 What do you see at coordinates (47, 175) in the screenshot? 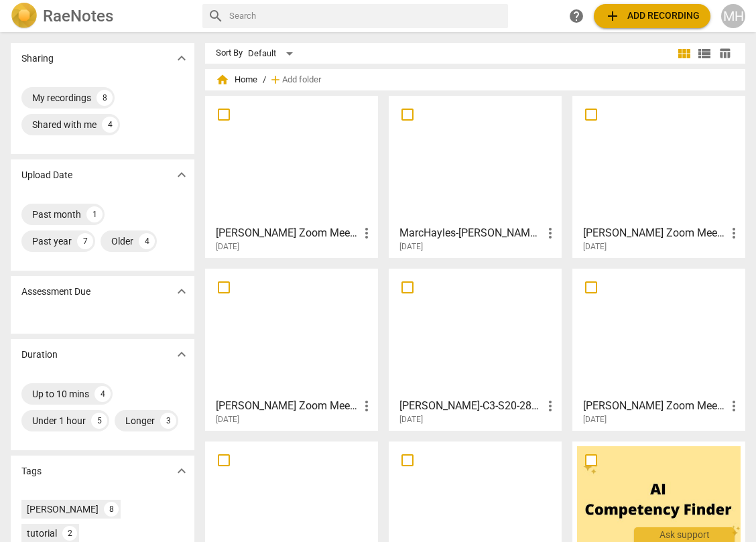
I see `p: Upload Date` at bounding box center [47, 175].